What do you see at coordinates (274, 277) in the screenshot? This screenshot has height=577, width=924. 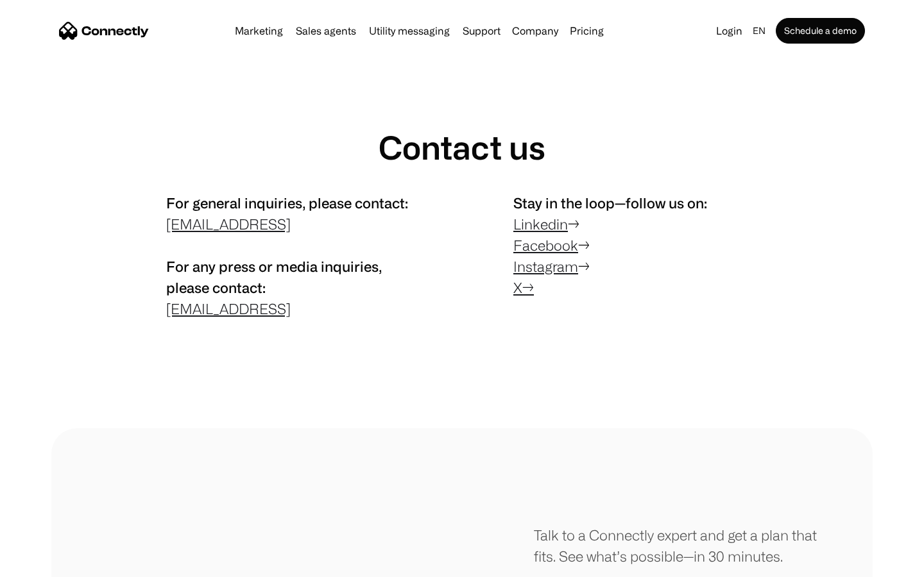 I see `span: For any press or media inquiries, please contact:` at bounding box center [274, 277].